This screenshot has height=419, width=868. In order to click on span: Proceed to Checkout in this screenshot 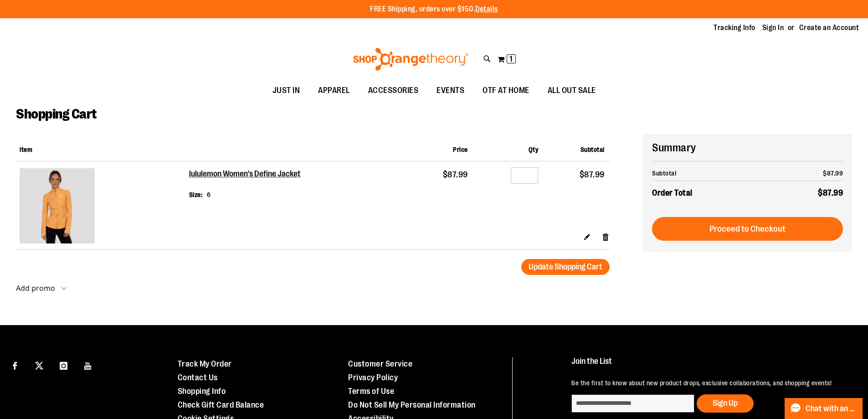, I will do `click(747, 229)`.